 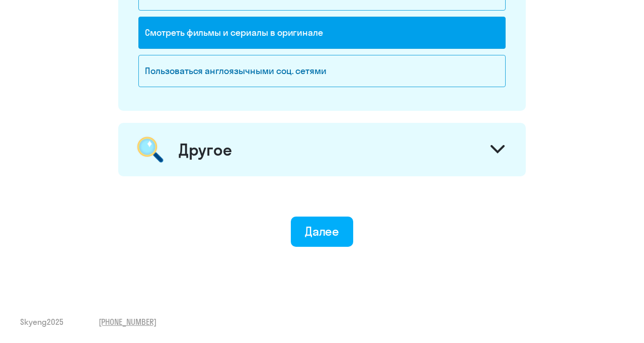 What do you see at coordinates (322, 231) in the screenshot?
I see `div: Далее` at bounding box center [322, 231].